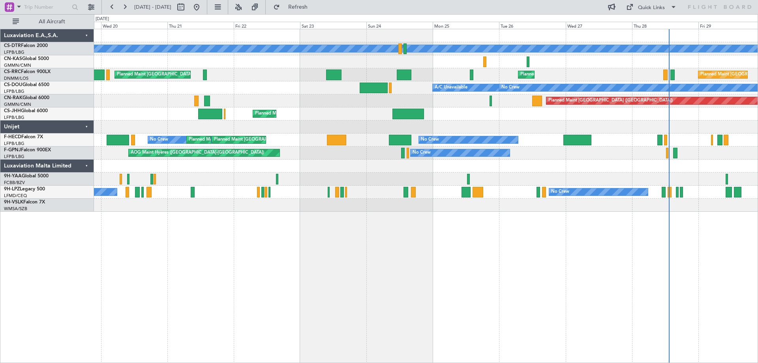  I want to click on a: 9H-VSLKFalcon 7X, so click(24, 202).